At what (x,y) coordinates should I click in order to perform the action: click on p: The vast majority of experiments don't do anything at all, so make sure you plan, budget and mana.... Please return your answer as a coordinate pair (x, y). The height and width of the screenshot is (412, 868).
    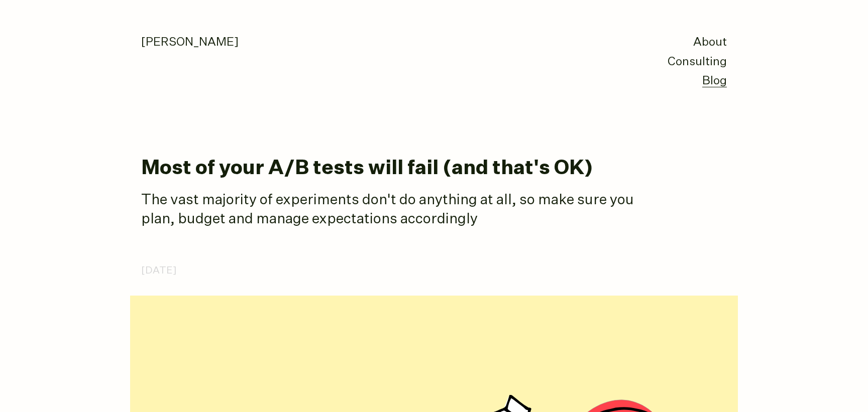
    Looking at the image, I should click on (393, 210).